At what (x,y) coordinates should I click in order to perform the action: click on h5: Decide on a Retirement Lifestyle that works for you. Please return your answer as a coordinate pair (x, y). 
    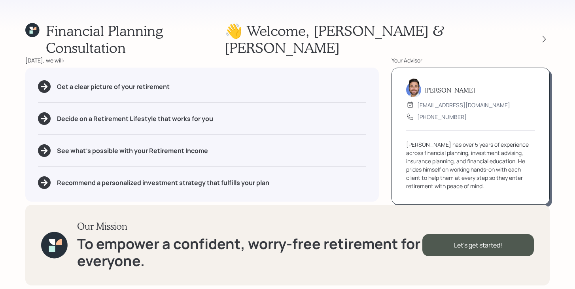
    Looking at the image, I should click on (135, 119).